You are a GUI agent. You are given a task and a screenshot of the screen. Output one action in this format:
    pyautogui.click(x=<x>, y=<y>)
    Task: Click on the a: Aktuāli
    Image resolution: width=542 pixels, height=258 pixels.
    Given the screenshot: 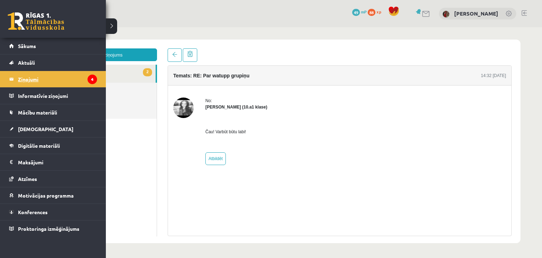 What is the action you would take?
    pyautogui.click(x=53, y=62)
    